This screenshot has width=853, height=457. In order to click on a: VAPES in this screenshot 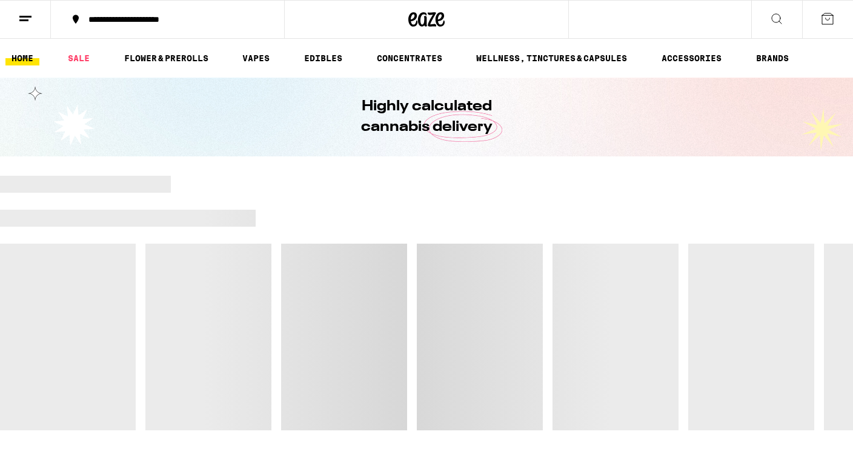, I will do `click(256, 58)`.